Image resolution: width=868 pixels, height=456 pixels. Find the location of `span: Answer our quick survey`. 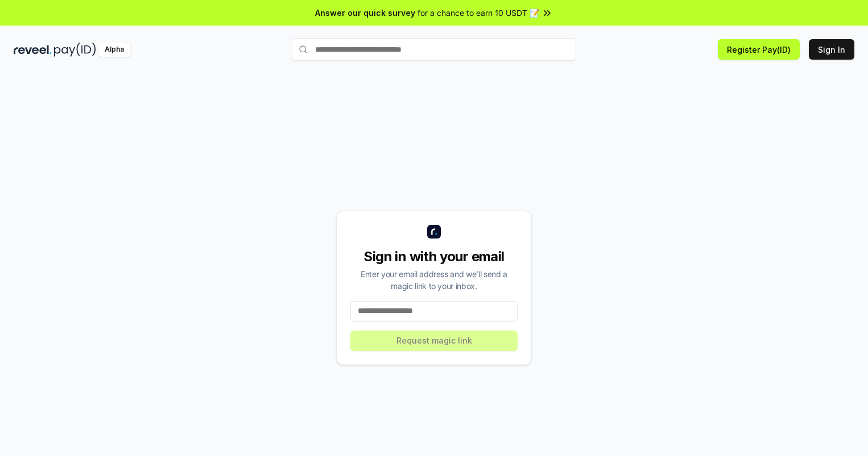

span: Answer our quick survey is located at coordinates (365, 12).